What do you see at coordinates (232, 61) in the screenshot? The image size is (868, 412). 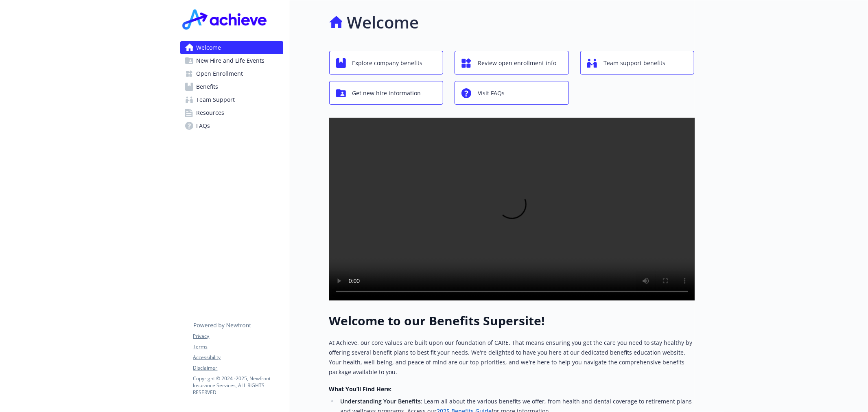 I see `a: New Hire and Life Events` at bounding box center [232, 61].